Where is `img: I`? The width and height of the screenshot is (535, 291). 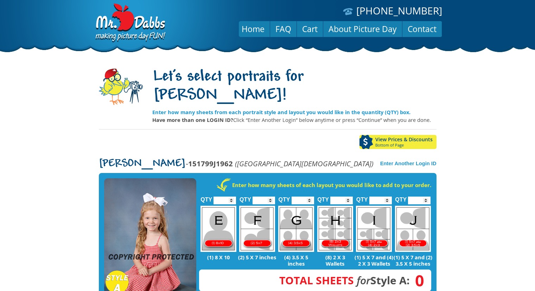 img: I is located at coordinates (374, 228).